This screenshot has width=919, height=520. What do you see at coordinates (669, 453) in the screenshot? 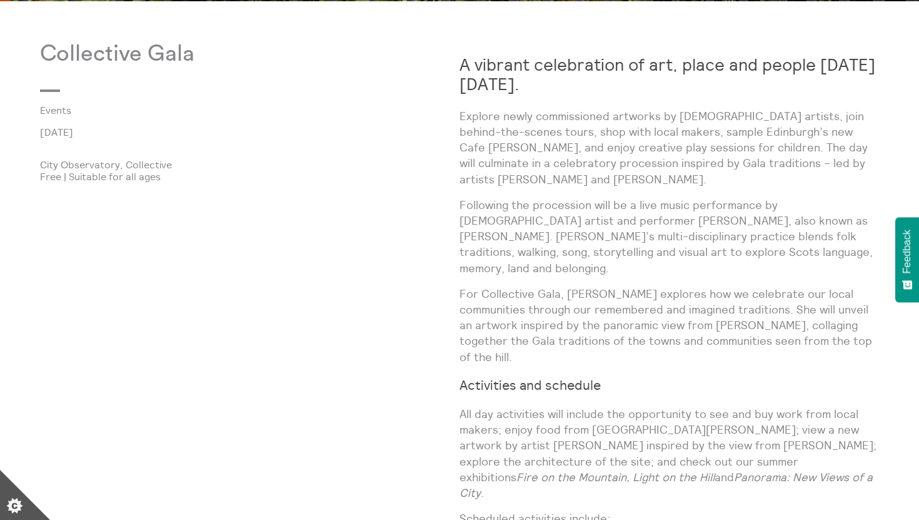
I see `p: All day activities will include the opportunity to see and buy work from local makers; enjoy food...` at bounding box center [669, 453].